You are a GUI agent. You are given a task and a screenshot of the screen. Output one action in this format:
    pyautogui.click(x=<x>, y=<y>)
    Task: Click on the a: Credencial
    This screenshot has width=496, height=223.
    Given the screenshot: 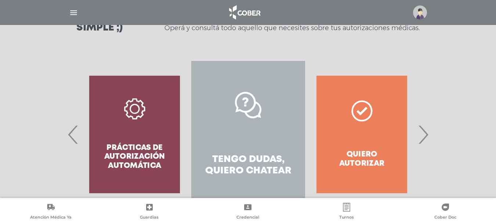 What is the action you would take?
    pyautogui.click(x=248, y=212)
    